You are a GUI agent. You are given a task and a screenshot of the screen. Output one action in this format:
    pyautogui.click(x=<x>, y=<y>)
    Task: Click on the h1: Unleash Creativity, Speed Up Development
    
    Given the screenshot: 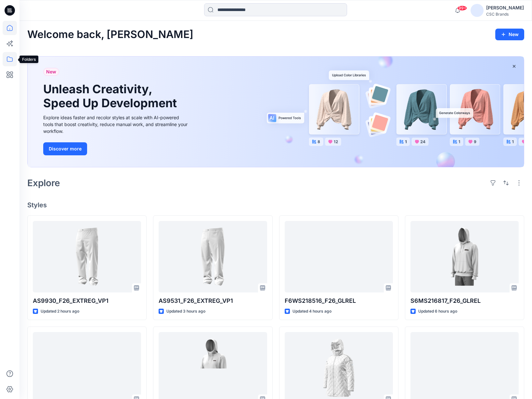 What is the action you would take?
    pyautogui.click(x=111, y=96)
    